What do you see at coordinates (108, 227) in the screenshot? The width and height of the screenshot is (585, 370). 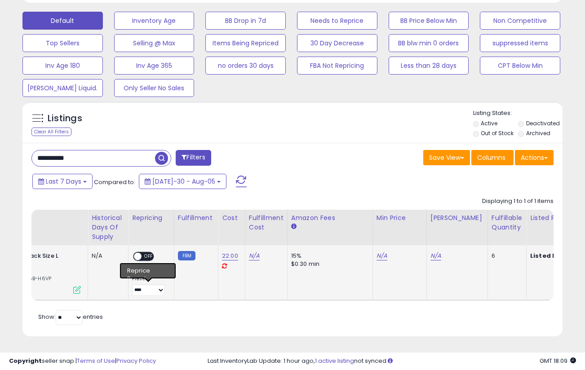 I see `div: Historical Days Of Supply` at bounding box center [108, 227].